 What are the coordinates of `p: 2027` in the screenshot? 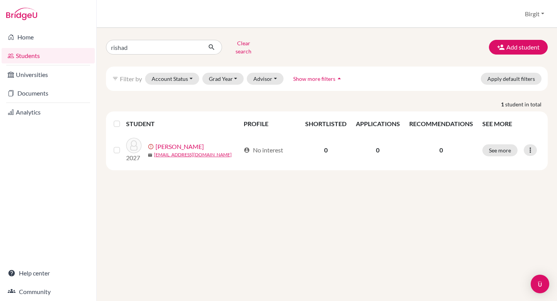 It's located at (134, 158).